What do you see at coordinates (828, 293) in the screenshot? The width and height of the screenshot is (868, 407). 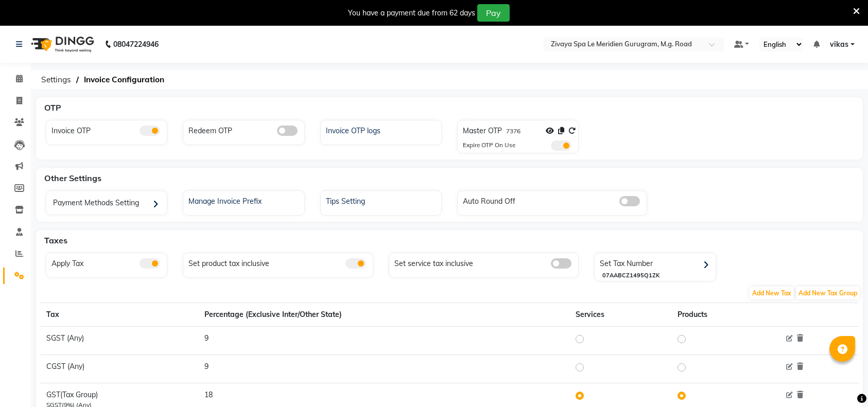 I see `a: Add New Tax Group` at bounding box center [828, 293].